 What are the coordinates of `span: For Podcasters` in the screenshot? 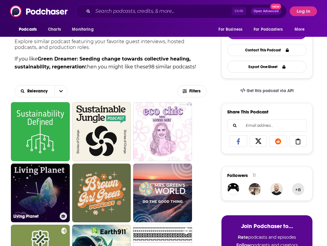 It's located at (269, 29).